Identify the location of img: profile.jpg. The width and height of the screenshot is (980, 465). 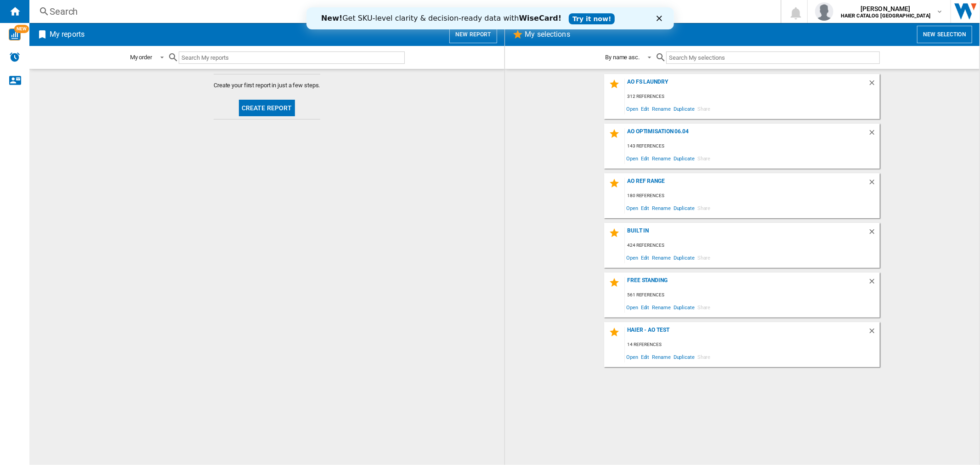
(824, 12).